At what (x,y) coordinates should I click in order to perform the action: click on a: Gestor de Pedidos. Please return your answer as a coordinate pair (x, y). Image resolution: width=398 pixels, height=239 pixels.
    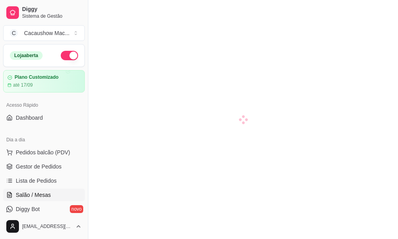
    Looking at the image, I should click on (44, 167).